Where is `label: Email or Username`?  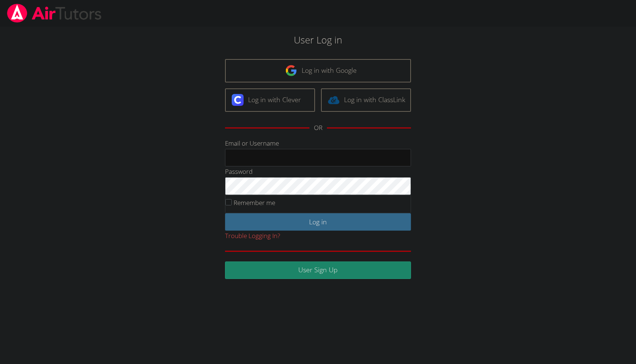 label: Email or Username is located at coordinates (252, 143).